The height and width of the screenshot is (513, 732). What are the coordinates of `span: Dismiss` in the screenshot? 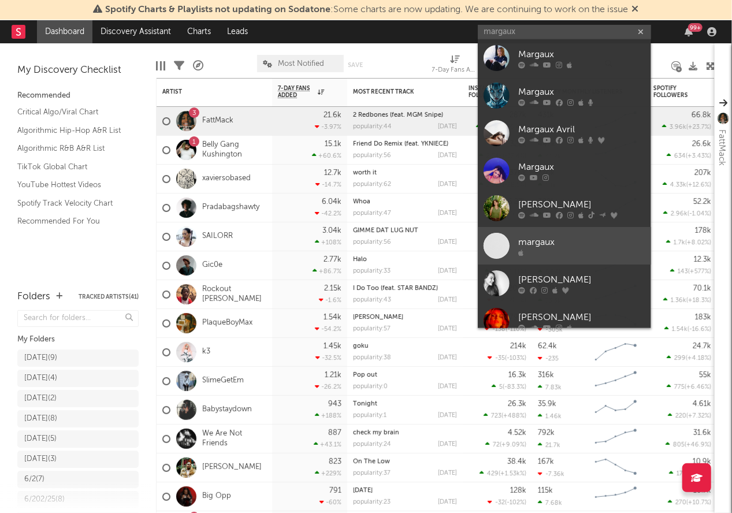 It's located at (636, 10).